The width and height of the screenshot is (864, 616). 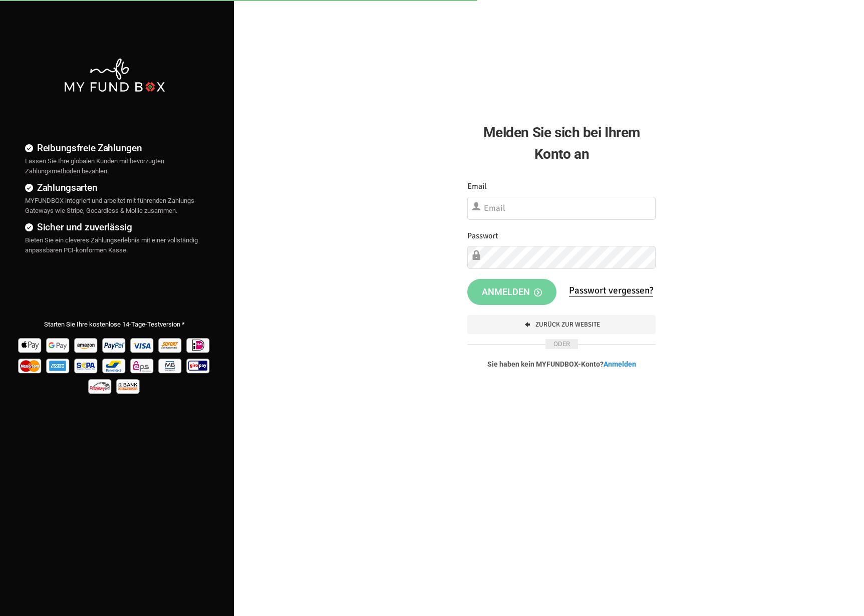 What do you see at coordinates (58, 365) in the screenshot?
I see `img: american_express Pay` at bounding box center [58, 365].